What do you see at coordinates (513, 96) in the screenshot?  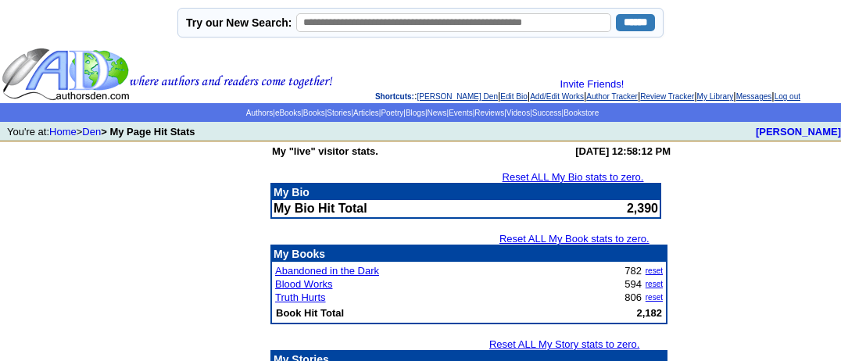 I see `a: Edit Bio` at bounding box center [513, 96].